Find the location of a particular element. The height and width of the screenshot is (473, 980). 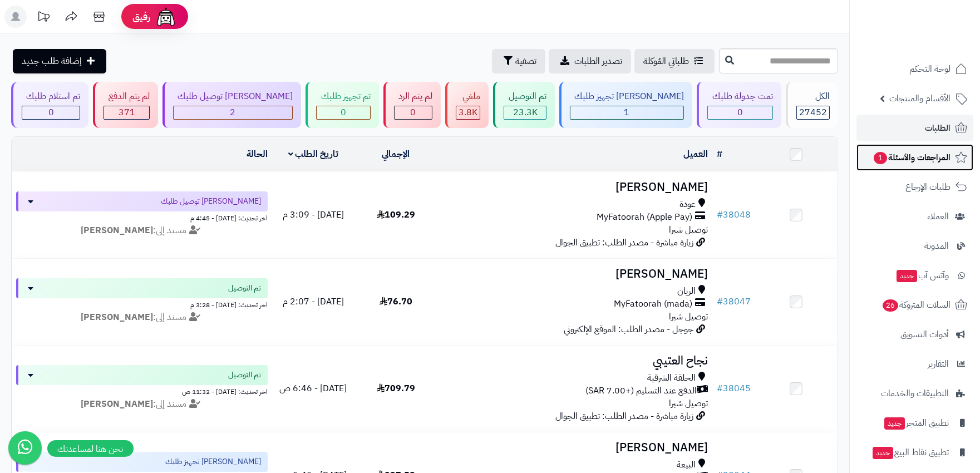

span: 26 is located at coordinates (890, 305).